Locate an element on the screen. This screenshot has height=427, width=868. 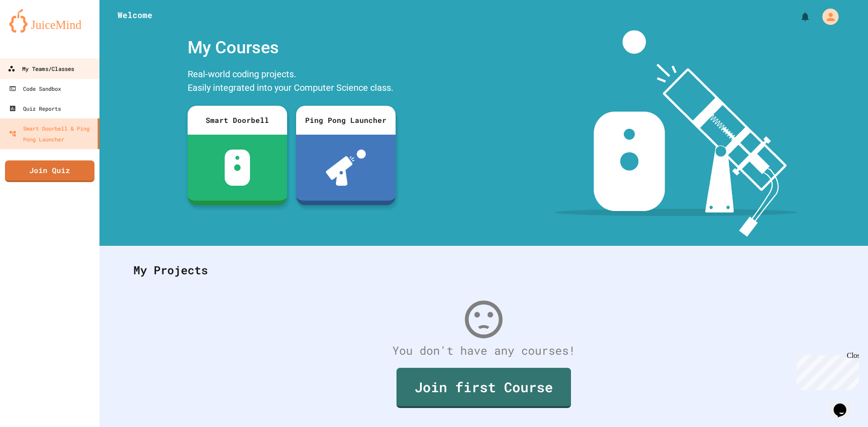
img: sdb-white.svg is located at coordinates (237, 167).